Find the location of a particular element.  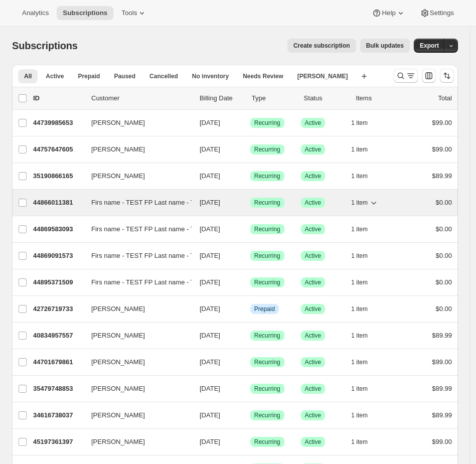

p: 35190866165 is located at coordinates (58, 176).